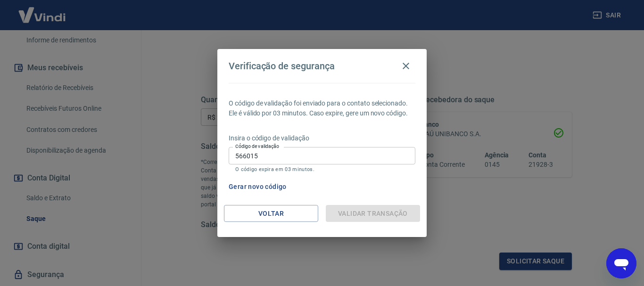  I want to click on p: O código expira em 03 minutos., so click(322, 169).